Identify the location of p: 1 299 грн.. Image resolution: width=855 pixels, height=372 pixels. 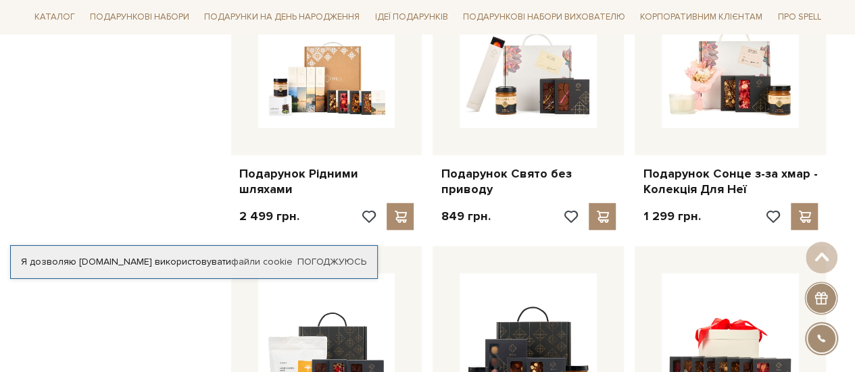
(671, 216).